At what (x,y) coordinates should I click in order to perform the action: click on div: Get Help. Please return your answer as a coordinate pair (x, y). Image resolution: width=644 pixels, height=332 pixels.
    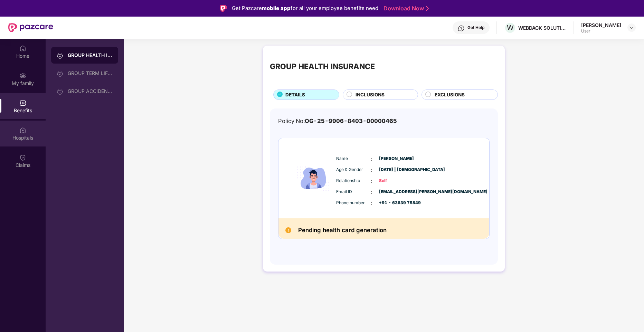
    Looking at the image, I should click on (476, 27).